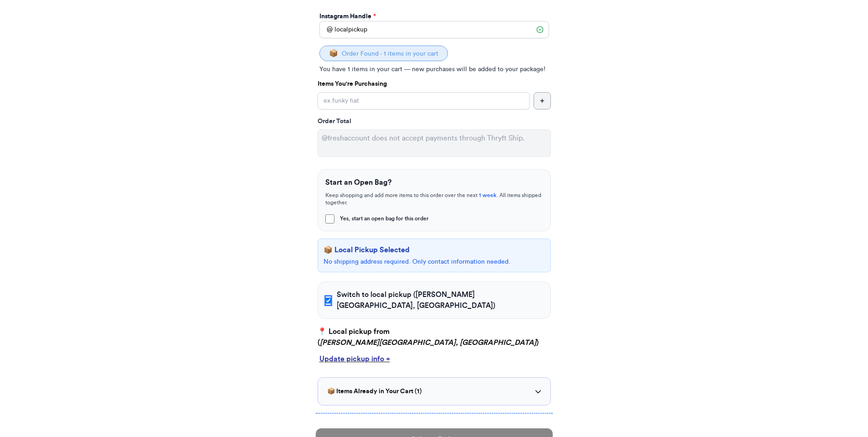 This screenshot has height=437, width=868. What do you see at coordinates (434, 337) in the screenshot?
I see `p: 📍 Local pickup from ( )` at bounding box center [434, 337].